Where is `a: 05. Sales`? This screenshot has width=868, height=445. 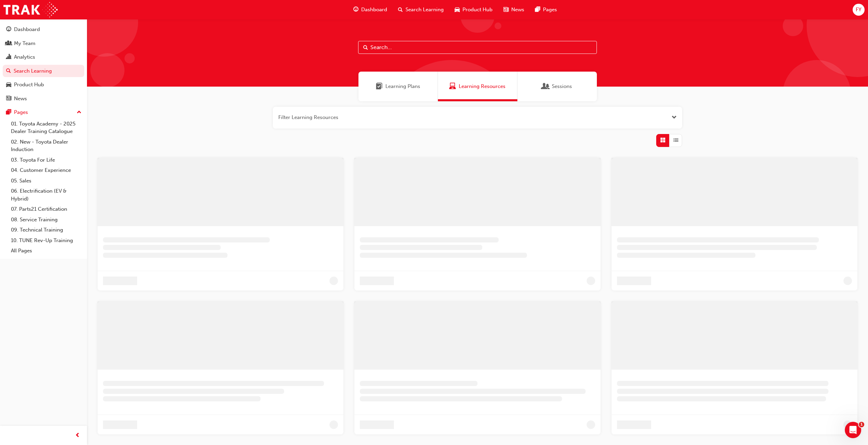
a: 05. Sales is located at coordinates (47, 180).